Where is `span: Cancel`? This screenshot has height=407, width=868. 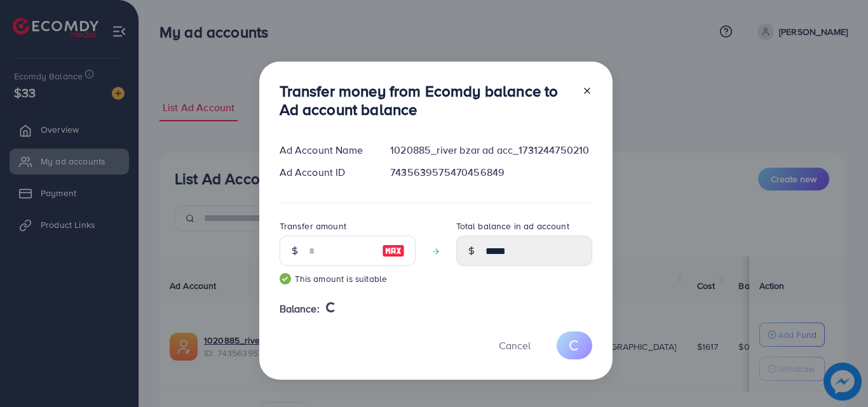
span: Cancel is located at coordinates (515, 346).